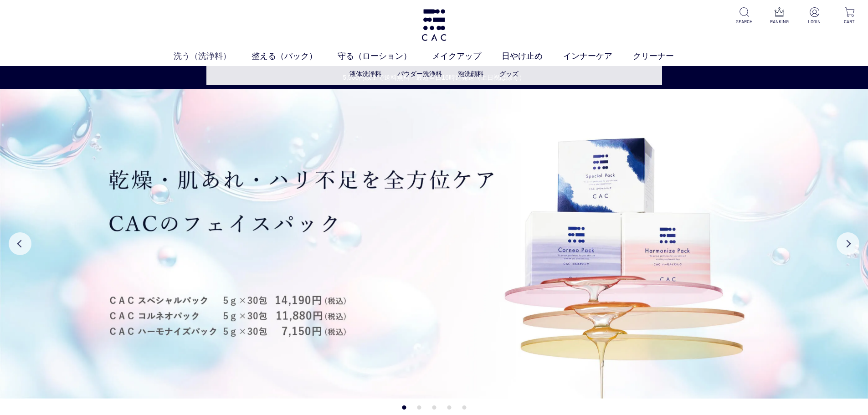  I want to click on a: グッズ, so click(509, 74).